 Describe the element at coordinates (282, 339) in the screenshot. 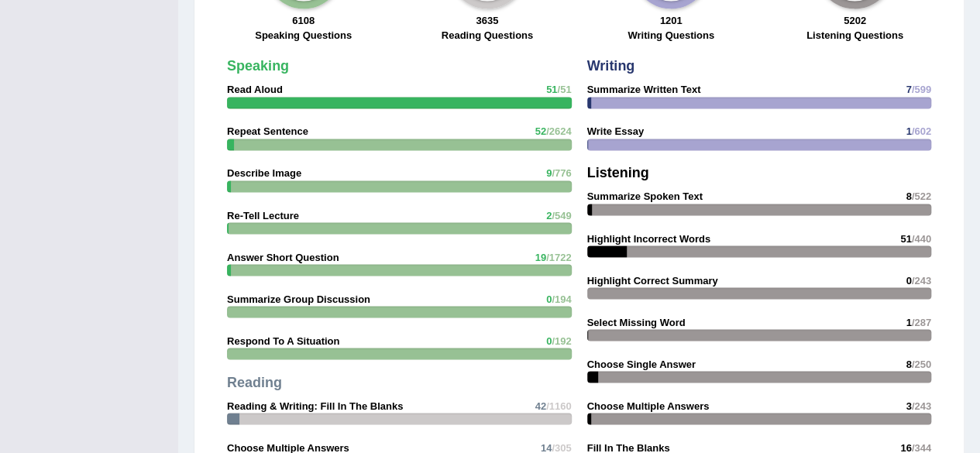

I see `strong: Respond To A Situation` at that location.